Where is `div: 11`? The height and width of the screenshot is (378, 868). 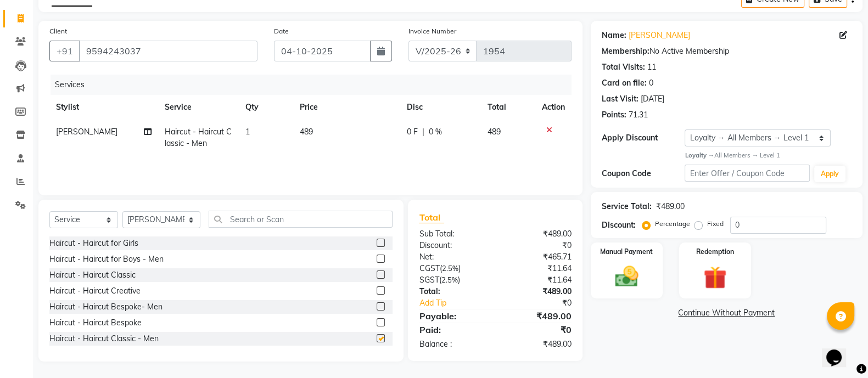
div: 11 is located at coordinates (651, 67).